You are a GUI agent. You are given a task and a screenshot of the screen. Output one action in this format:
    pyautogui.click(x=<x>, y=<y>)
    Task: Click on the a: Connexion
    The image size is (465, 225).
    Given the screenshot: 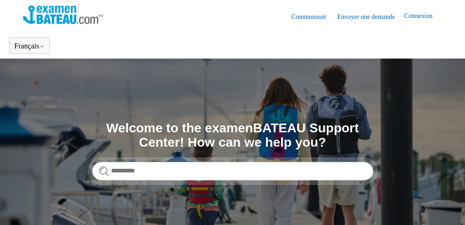 What is the action you would take?
    pyautogui.click(x=423, y=17)
    